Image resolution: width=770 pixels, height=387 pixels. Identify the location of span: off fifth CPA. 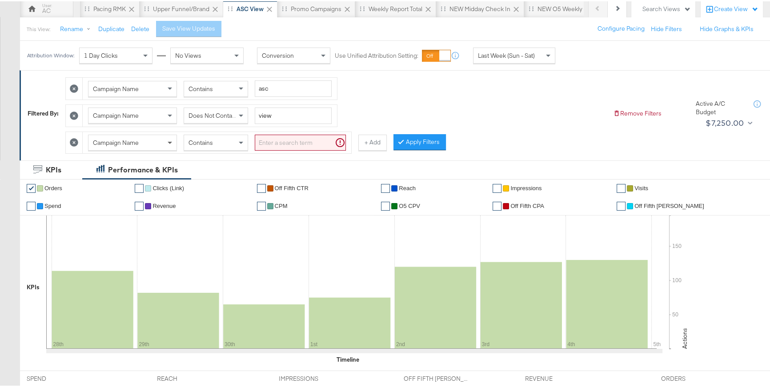
(526, 204).